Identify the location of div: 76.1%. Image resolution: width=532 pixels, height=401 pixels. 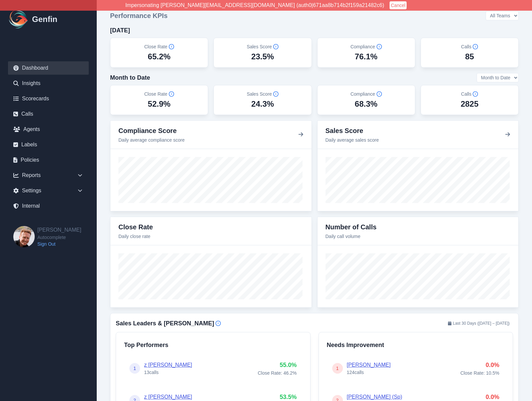
(366, 57).